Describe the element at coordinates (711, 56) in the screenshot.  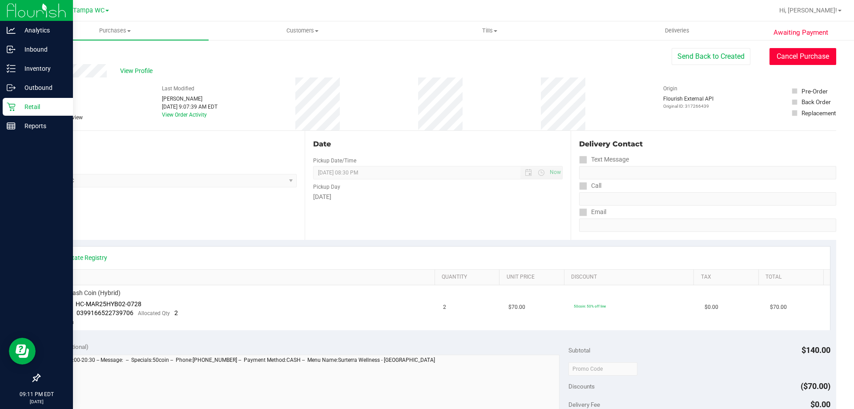
I see `button: Send Back to Created` at that location.